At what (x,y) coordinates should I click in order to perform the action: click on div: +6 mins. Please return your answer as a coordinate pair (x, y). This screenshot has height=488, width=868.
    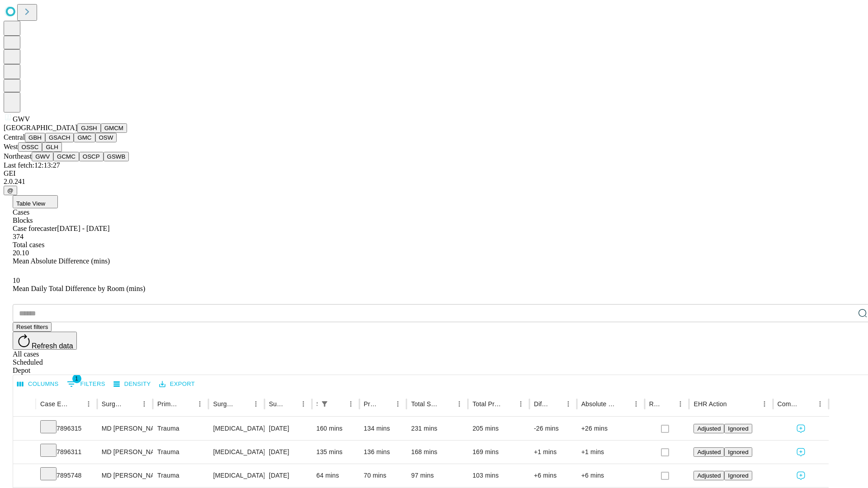
    Looking at the image, I should click on (610, 476).